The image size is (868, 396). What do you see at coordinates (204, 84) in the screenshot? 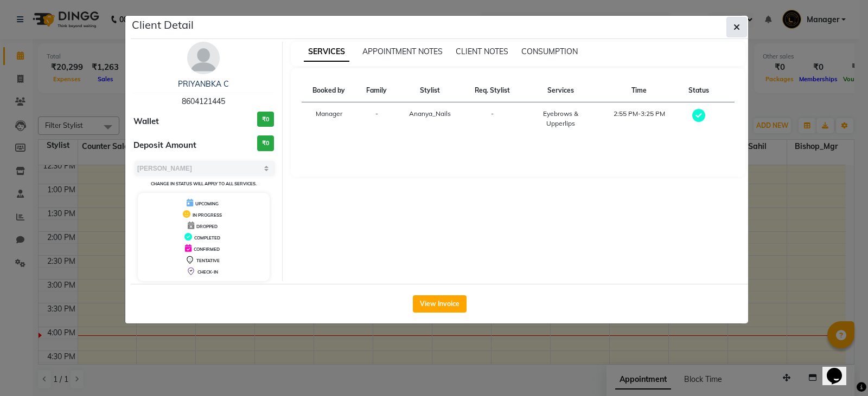
I see `a: PRIYANBKA C` at bounding box center [204, 84].